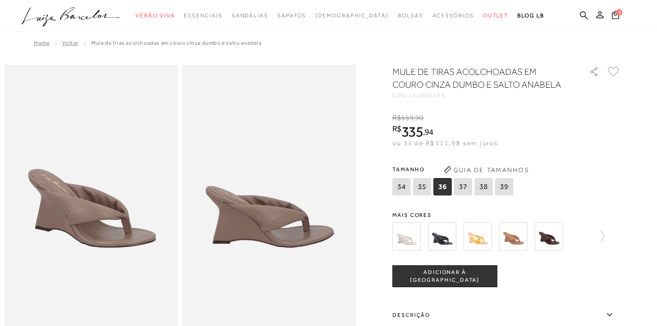  I want to click on span: 94, so click(429, 131).